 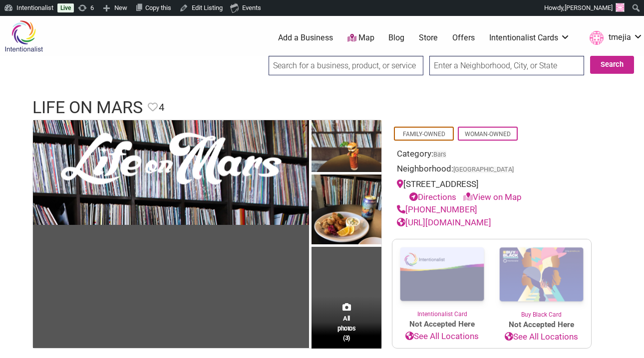 What do you see at coordinates (87, 108) in the screenshot?
I see `h1: Life on Mars` at bounding box center [87, 108].